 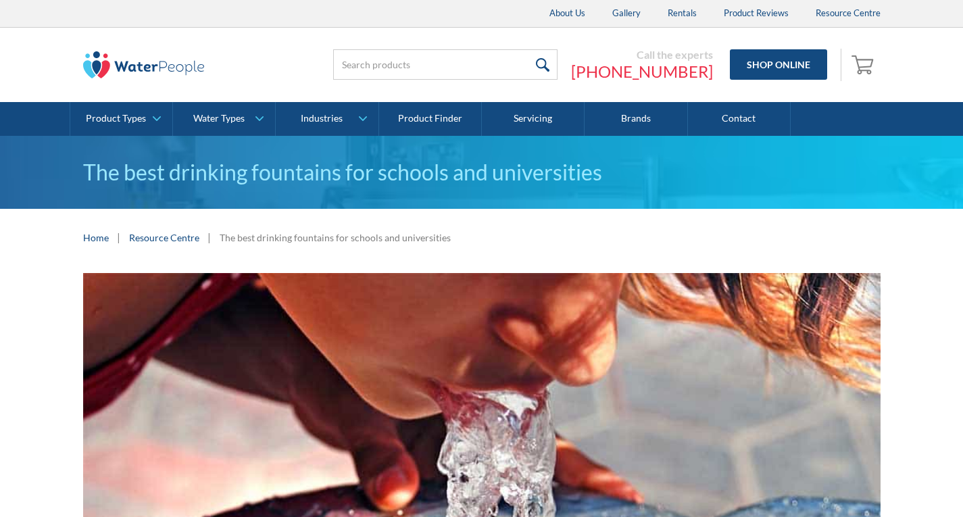 What do you see at coordinates (446, 64) in the screenshot?
I see `input: Search products` at bounding box center [446, 64].